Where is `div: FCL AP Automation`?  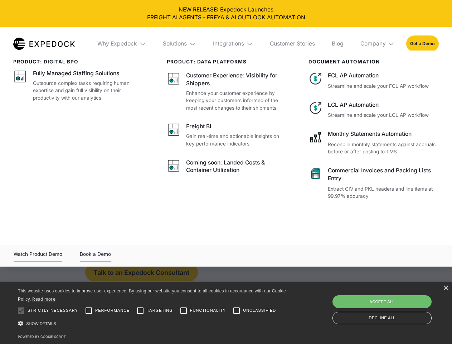 div: FCL AP Automation is located at coordinates (383, 76).